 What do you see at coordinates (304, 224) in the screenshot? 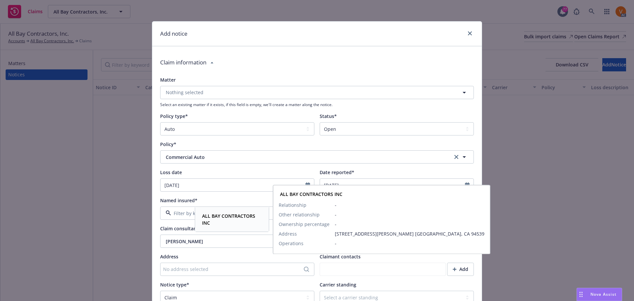
I see `span: Ownership percentage` at bounding box center [304, 224].